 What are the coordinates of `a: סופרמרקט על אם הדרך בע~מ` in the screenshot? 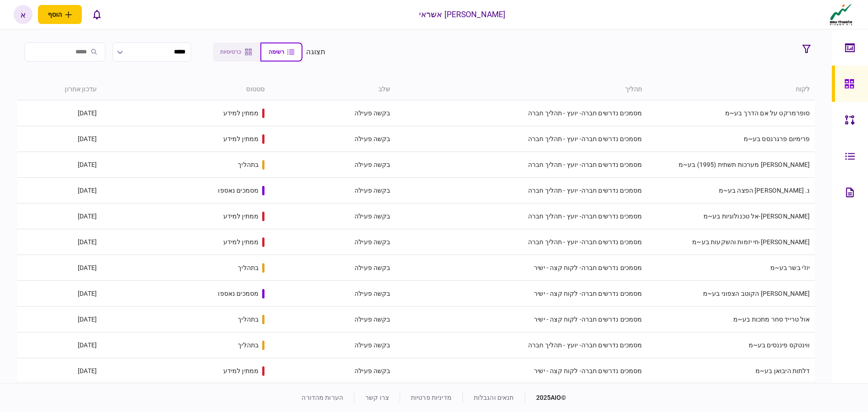 It's located at (768, 113).